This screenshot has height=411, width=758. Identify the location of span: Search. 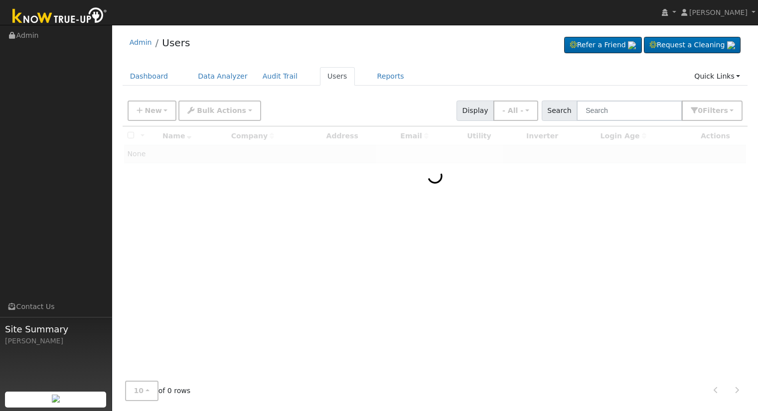
(559, 111).